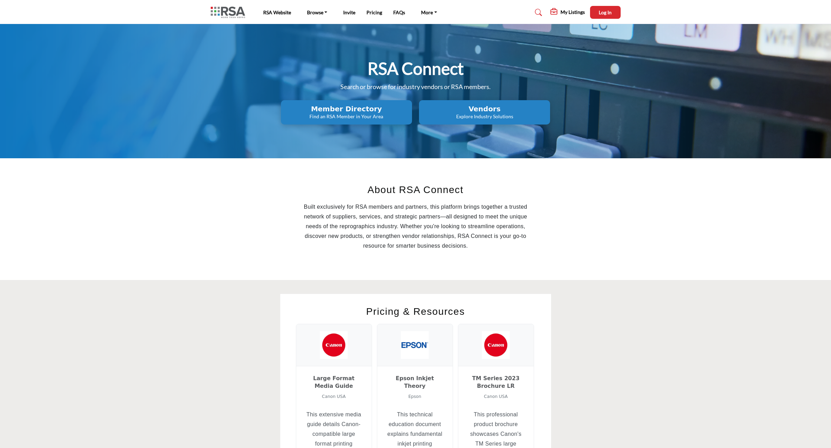  Describe the element at coordinates (567, 13) in the screenshot. I see `div: My Listings` at that location.